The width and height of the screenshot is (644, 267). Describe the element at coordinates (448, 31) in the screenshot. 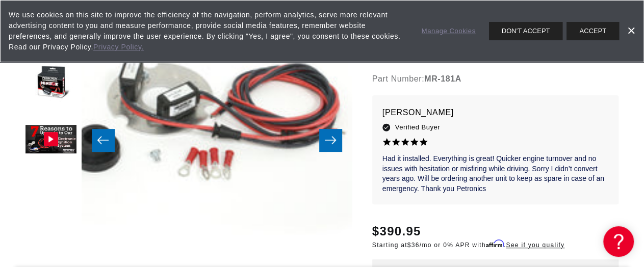

I see `a: Manage Cookies` at that location.